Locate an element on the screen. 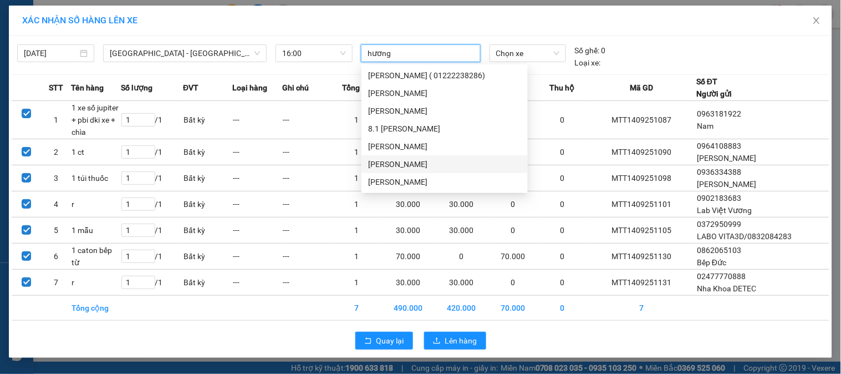 The image size is (841, 374). div: Trần Văn Hương is located at coordinates (445, 164).